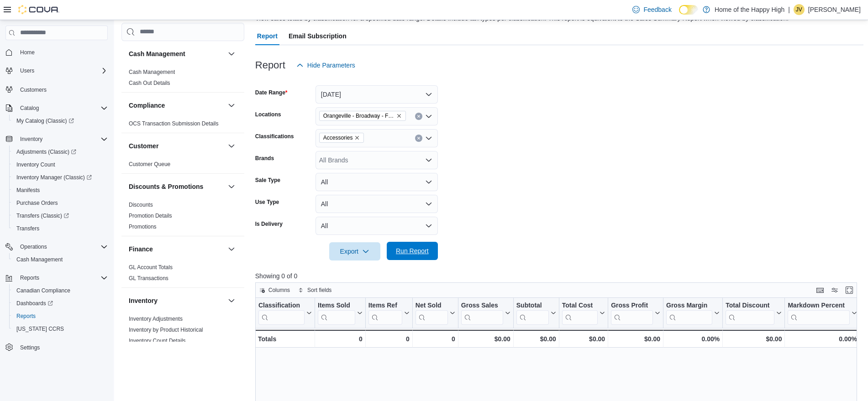  Describe the element at coordinates (559, 276) in the screenshot. I see `p: Showing 0 of 0` at that location.